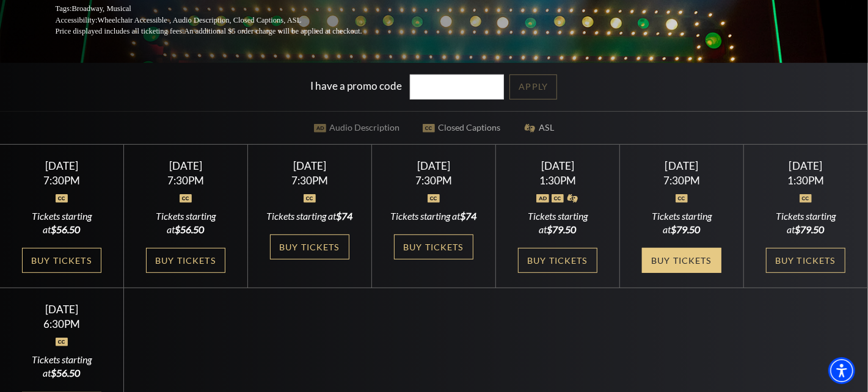  What do you see at coordinates (224, 31) in the screenshot?
I see `p: Price displayed includes all ticketing fees.` at bounding box center [224, 31].